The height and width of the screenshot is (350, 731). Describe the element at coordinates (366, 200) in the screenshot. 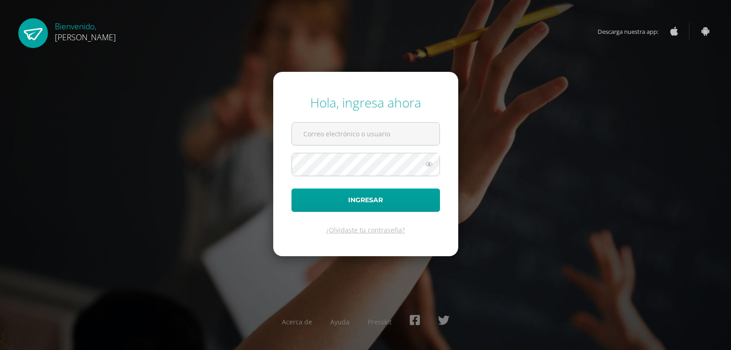

I see `button: Ingresar` at that location.